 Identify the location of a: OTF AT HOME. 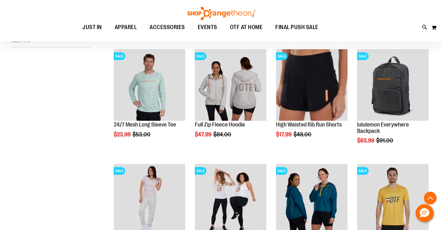
(246, 27).